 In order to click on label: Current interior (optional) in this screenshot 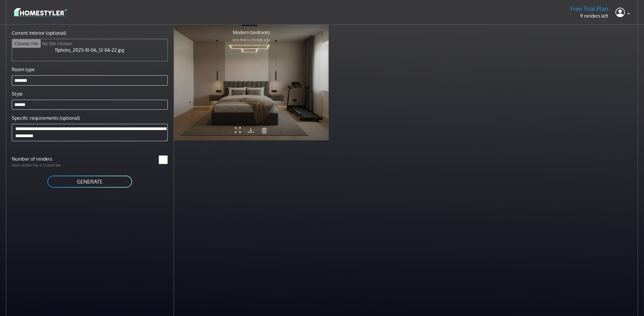, I will do `click(39, 33)`.